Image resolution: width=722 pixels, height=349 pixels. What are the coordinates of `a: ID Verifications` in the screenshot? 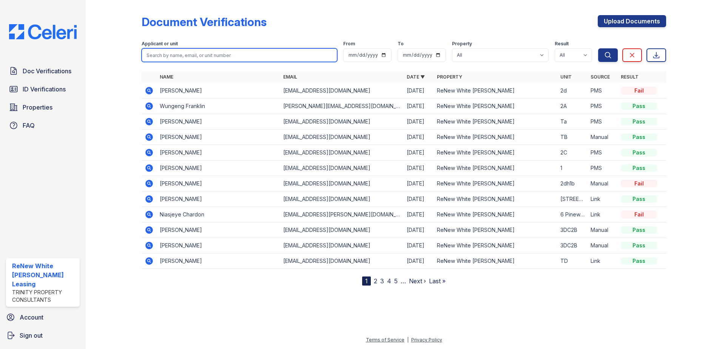 It's located at (43, 89).